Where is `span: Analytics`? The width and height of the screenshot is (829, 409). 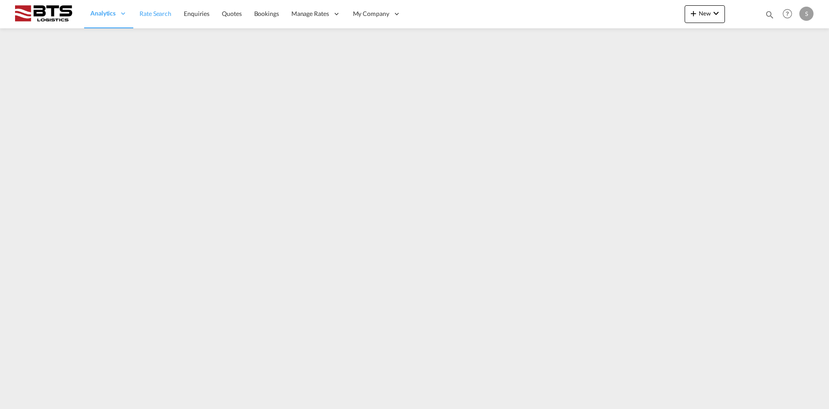 span: Analytics is located at coordinates (103, 13).